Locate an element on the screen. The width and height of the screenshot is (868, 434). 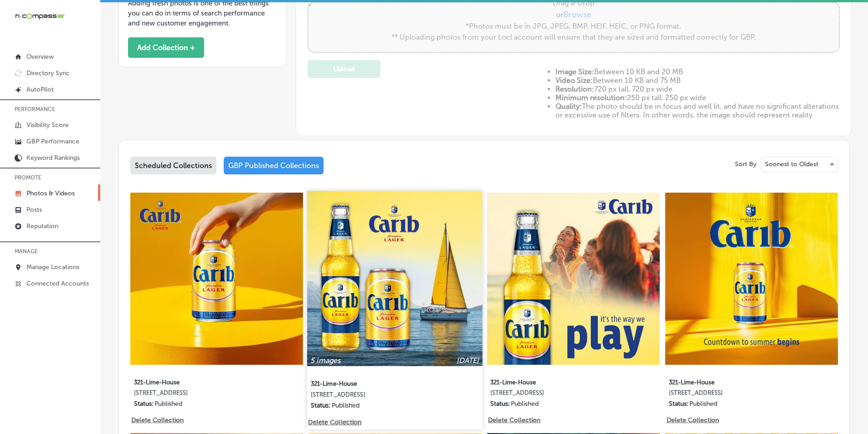
p: Sort By is located at coordinates (746, 164).